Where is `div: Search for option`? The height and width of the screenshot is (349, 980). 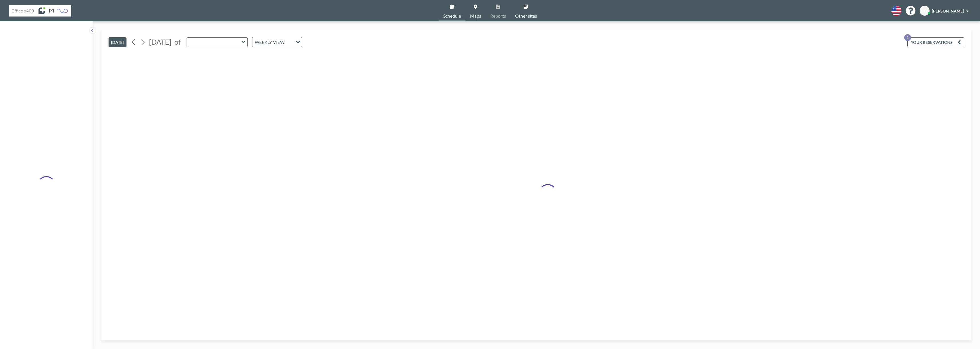 div: Search for option is located at coordinates (277, 42).